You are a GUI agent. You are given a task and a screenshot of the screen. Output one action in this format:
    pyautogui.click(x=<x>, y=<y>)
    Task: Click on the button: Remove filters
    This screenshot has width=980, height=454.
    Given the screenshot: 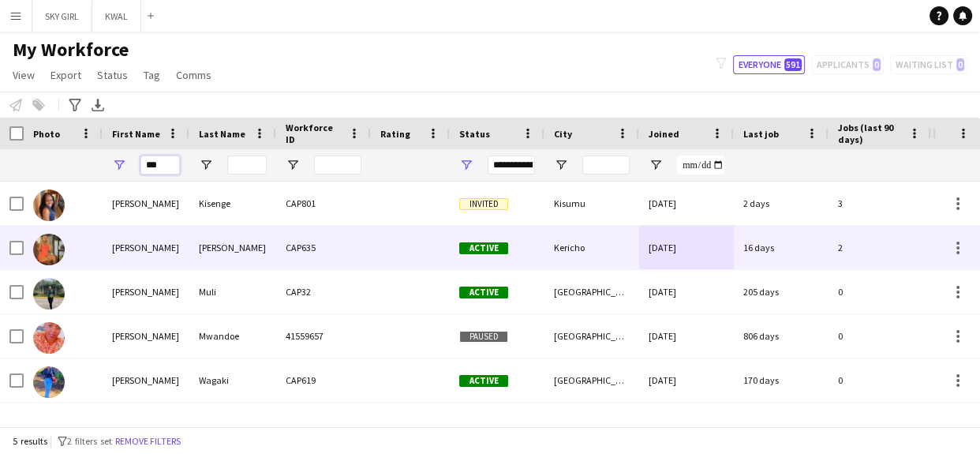 What is the action you would take?
    pyautogui.click(x=147, y=441)
    